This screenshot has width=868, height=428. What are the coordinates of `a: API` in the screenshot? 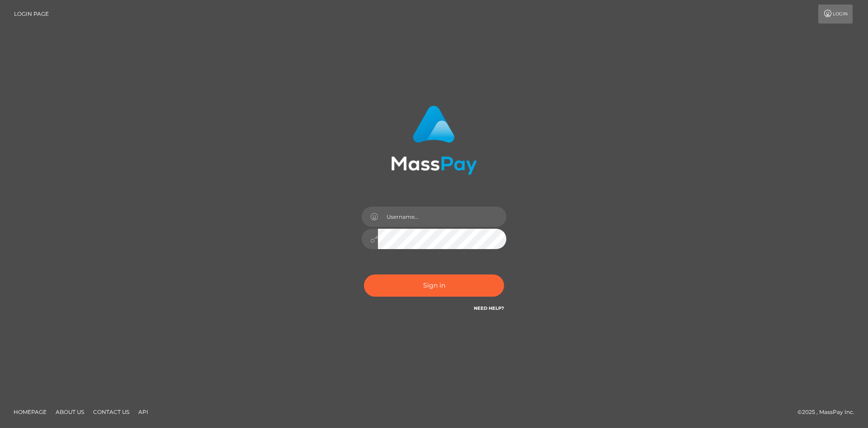 It's located at (143, 412).